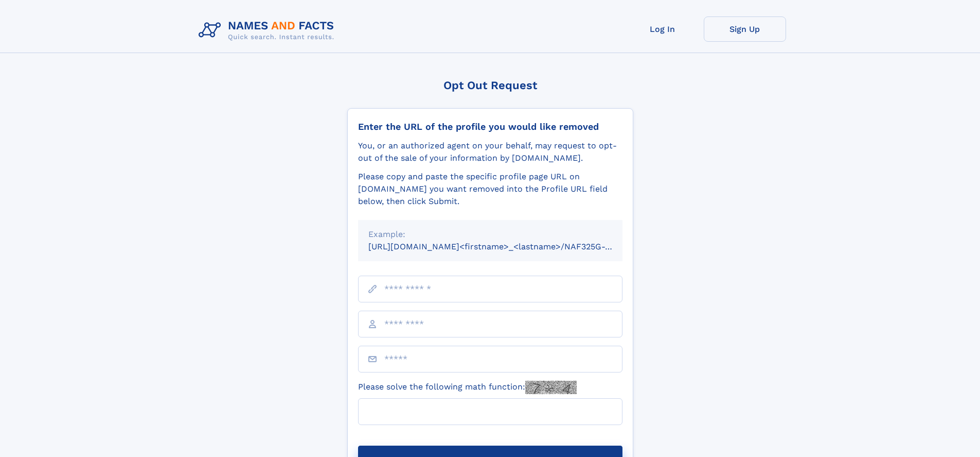 Image resolution: width=980 pixels, height=457 pixels. What do you see at coordinates (269, 31) in the screenshot?
I see `img: Logo Names and Facts` at bounding box center [269, 31].